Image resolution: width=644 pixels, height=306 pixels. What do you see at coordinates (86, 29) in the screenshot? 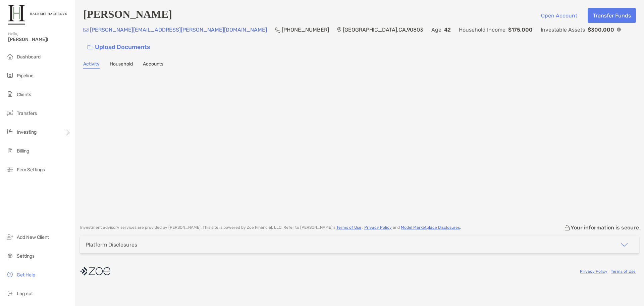
I see `img: Email Icon` at bounding box center [86, 29].